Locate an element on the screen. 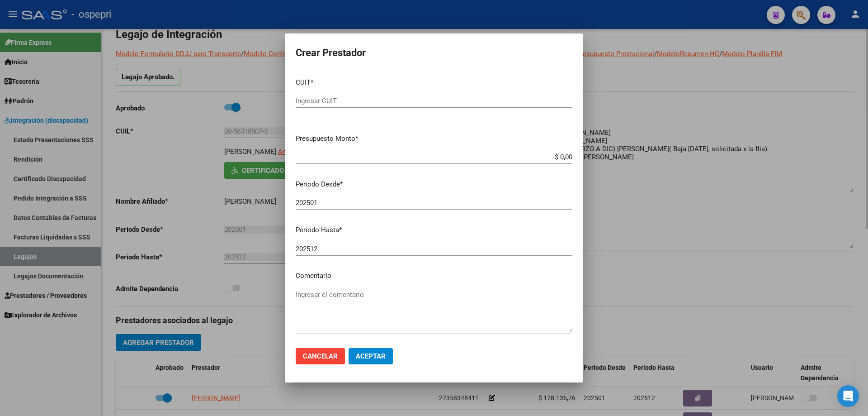 Image resolution: width=868 pixels, height=416 pixels. p: Comentario is located at coordinates (434, 275).